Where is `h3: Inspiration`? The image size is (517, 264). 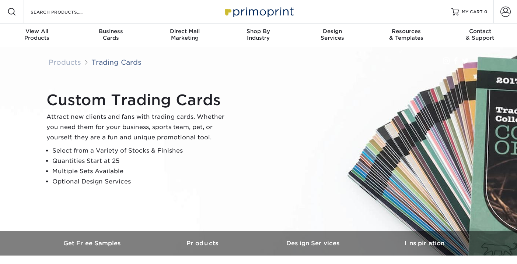 h3: Inspiration is located at coordinates (424, 243).